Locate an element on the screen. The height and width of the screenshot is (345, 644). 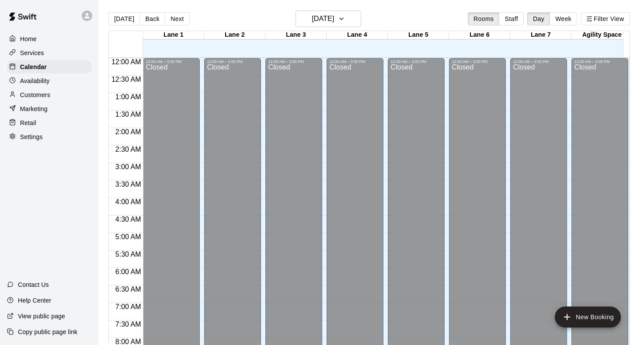
p: View public page is located at coordinates (42, 316).